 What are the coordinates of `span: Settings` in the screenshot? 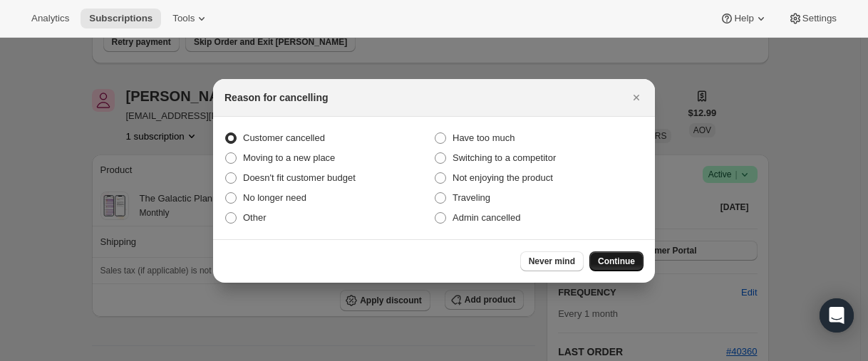 It's located at (819, 18).